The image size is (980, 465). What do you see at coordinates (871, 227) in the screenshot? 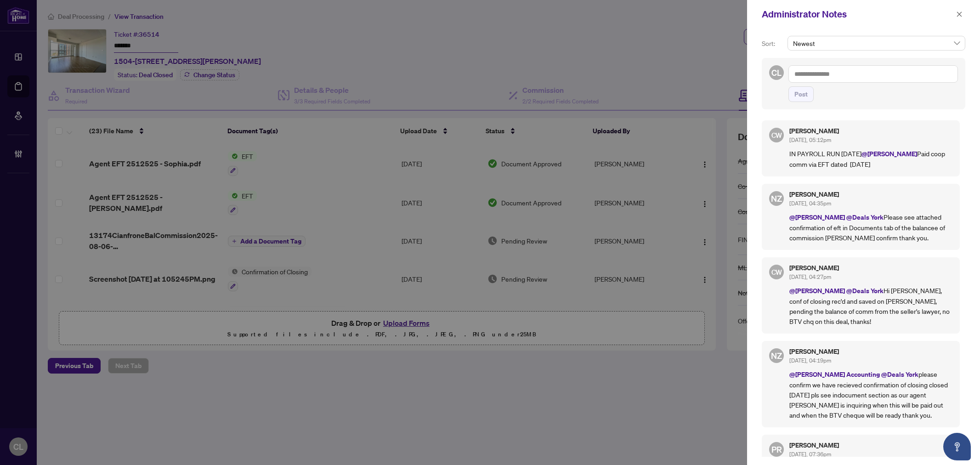
I see `p: Please see attached confirmation of eft in Documents tab of the balancee of commission [PERSON_NA...` at bounding box center [871, 227].